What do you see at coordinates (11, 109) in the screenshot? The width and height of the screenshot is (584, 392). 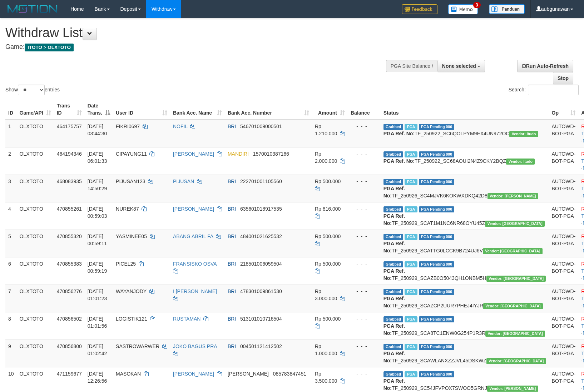 I see `th: ID` at bounding box center [11, 109].